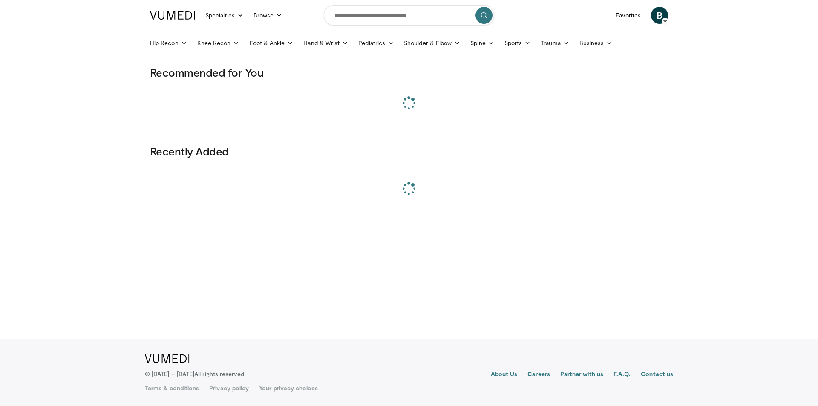  I want to click on a: Trauma, so click(555, 43).